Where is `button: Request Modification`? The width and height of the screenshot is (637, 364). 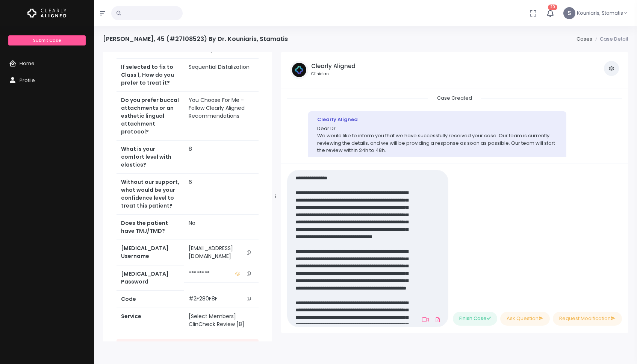
button: Request Modification is located at coordinates (588, 318).